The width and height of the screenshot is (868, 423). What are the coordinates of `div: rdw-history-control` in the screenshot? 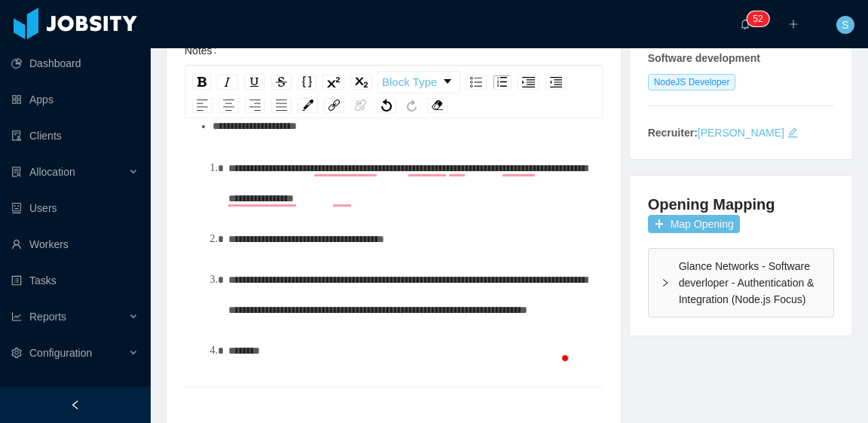 It's located at (399, 105).